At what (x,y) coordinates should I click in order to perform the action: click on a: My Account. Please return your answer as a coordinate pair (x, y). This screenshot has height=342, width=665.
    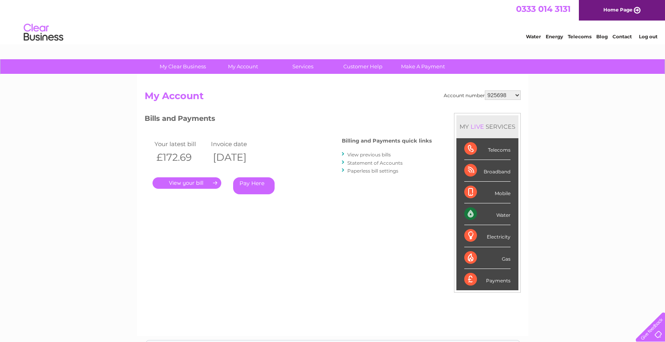
    Looking at the image, I should click on (242, 66).